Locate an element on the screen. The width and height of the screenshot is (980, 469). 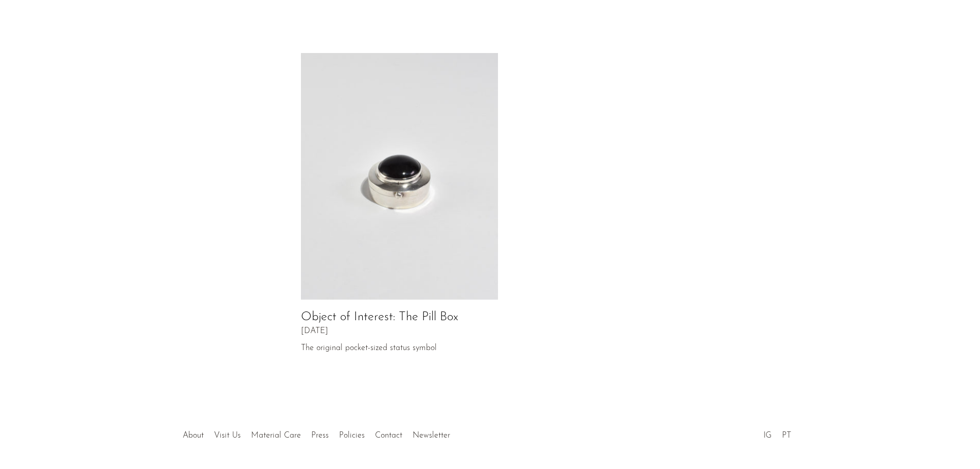
a: IG is located at coordinates (768, 435).